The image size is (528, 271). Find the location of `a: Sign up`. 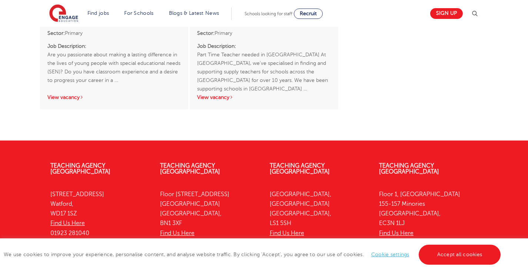

a: Sign up is located at coordinates (446, 13).